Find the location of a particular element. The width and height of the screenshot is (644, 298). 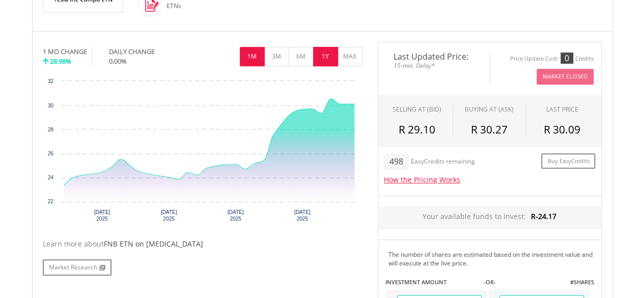

text: 32 is located at coordinates (51, 81).